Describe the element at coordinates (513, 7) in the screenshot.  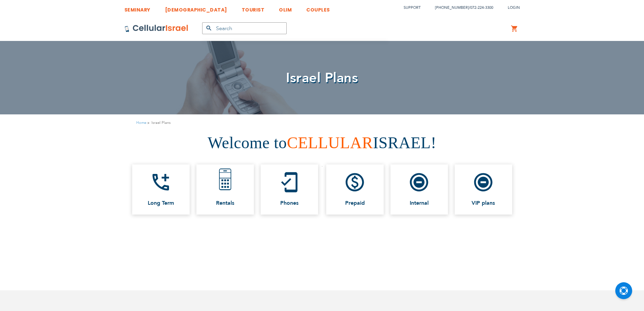
I see `span: Login` at that location.